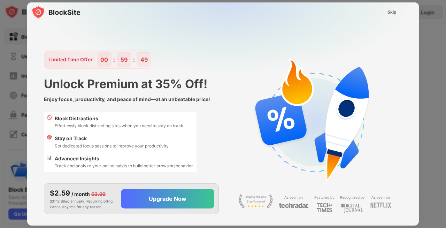 The image size is (446, 228). I want to click on div: Skip, so click(392, 12).